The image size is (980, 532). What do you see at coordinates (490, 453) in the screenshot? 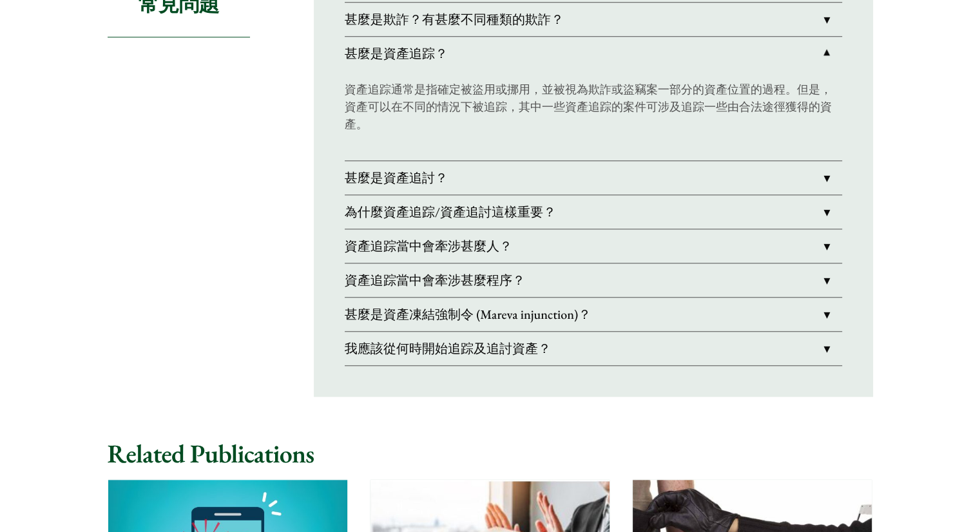
I see `h2: Related Publications` at bounding box center [490, 453].